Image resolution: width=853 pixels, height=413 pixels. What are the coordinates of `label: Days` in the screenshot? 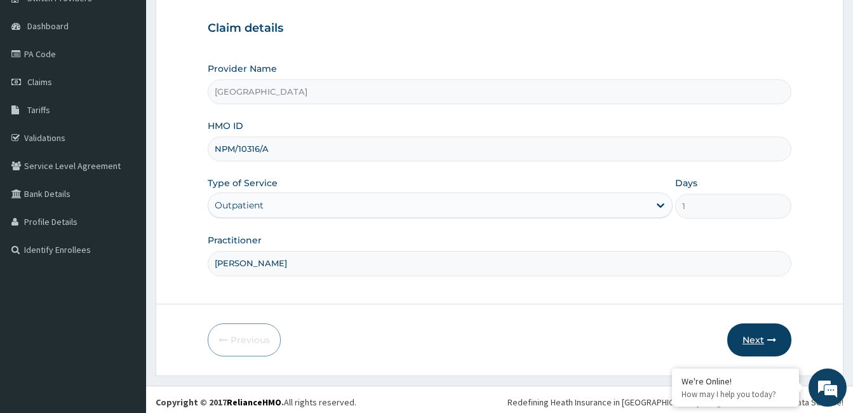 It's located at (686, 183).